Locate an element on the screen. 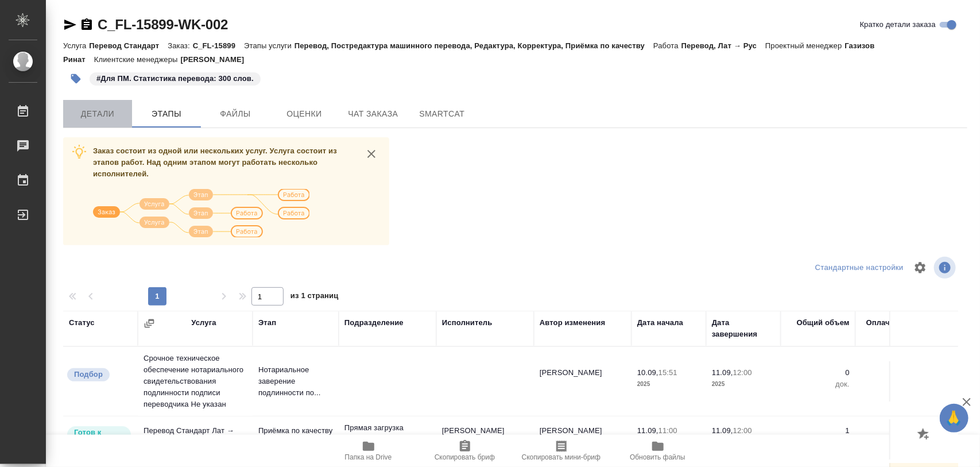  p: Подбор is located at coordinates (88, 375).